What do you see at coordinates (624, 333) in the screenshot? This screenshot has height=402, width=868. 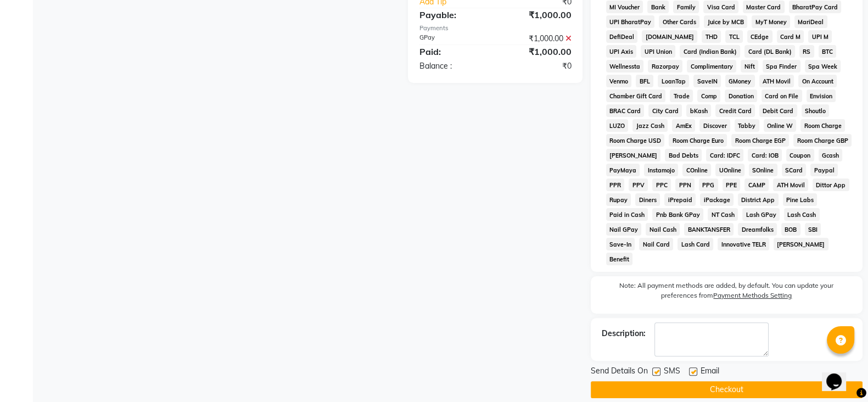 I see `div: Description:` at bounding box center [624, 333].